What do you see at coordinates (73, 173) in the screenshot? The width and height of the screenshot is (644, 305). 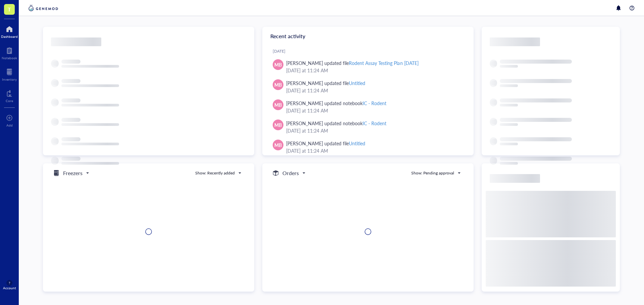 I see `h5: Freezers` at bounding box center [73, 173].